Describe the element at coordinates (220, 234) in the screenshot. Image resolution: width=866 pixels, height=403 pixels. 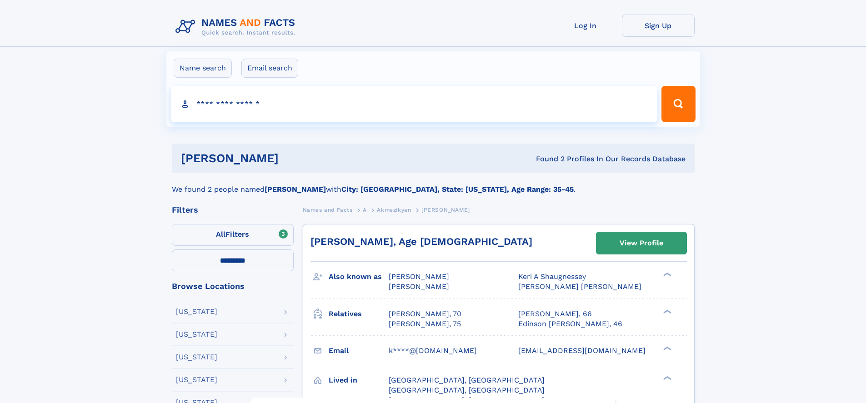
I see `span: All` at that location.